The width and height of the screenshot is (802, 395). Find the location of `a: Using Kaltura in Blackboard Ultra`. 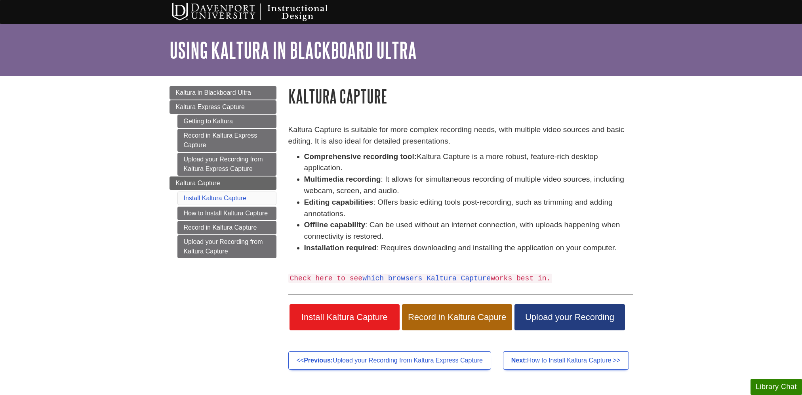

a: Using Kaltura in Blackboard Ultra is located at coordinates (293, 50).